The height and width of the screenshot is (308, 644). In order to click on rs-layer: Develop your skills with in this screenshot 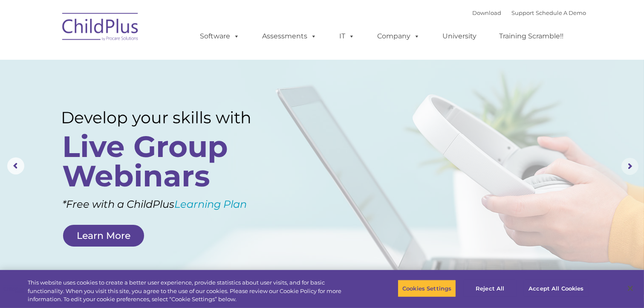, I will do `click(168, 117)`.